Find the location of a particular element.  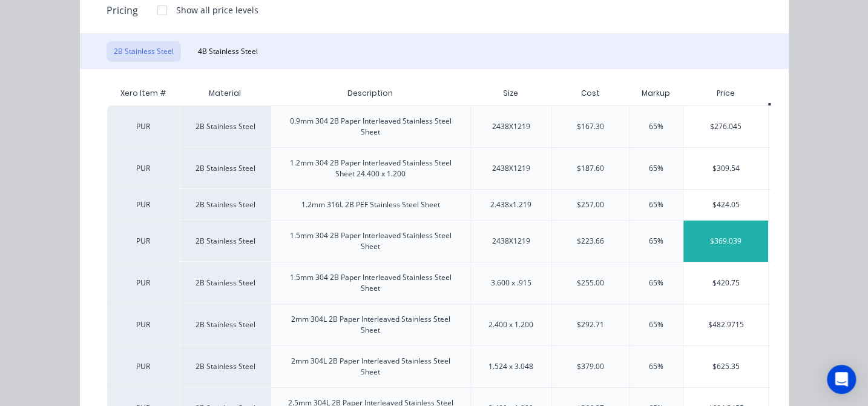

div: $223.66 is located at coordinates (590, 241).